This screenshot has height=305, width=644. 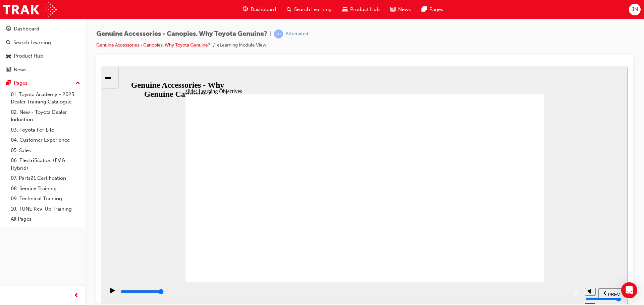 What do you see at coordinates (45, 188) in the screenshot?
I see `a: 08. Service Training` at bounding box center [45, 188].